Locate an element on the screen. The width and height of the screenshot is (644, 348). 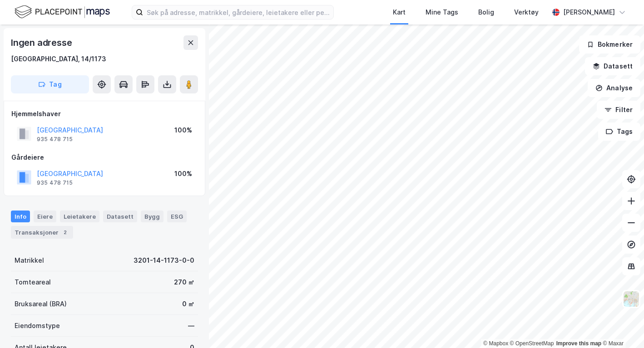
div: Mine Tags is located at coordinates (442, 12).